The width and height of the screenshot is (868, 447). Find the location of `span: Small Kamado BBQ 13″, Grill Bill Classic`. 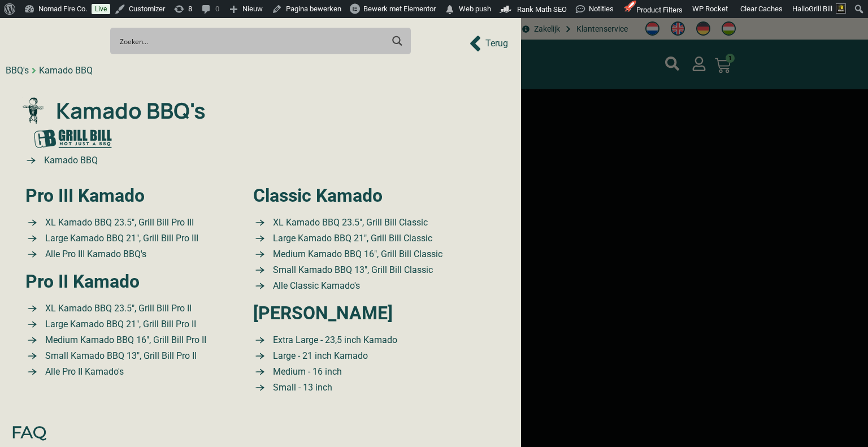

span: Small Kamado BBQ 13″, Grill Bill Classic is located at coordinates (352, 270).